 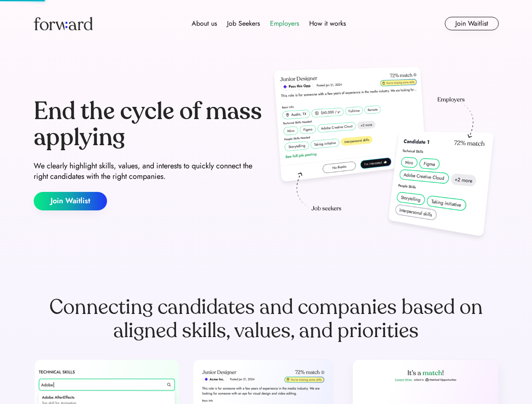 I want to click on div: How it works, so click(x=327, y=24).